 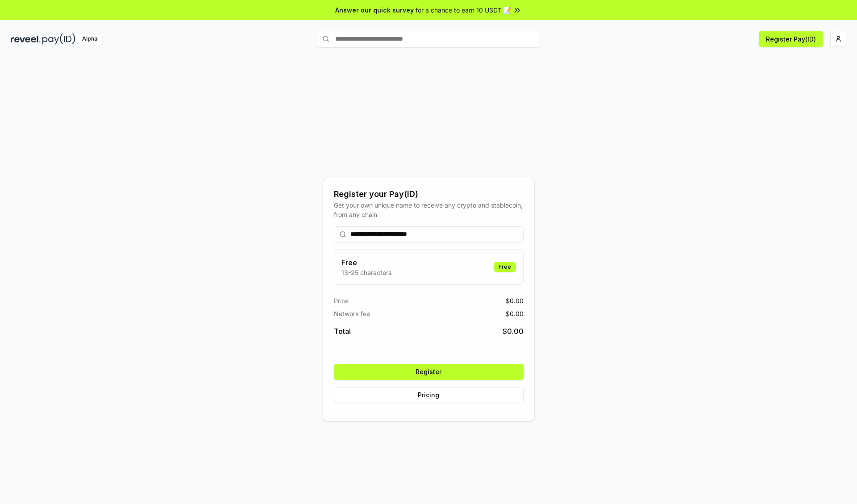 I want to click on button: Pricing, so click(x=428, y=395).